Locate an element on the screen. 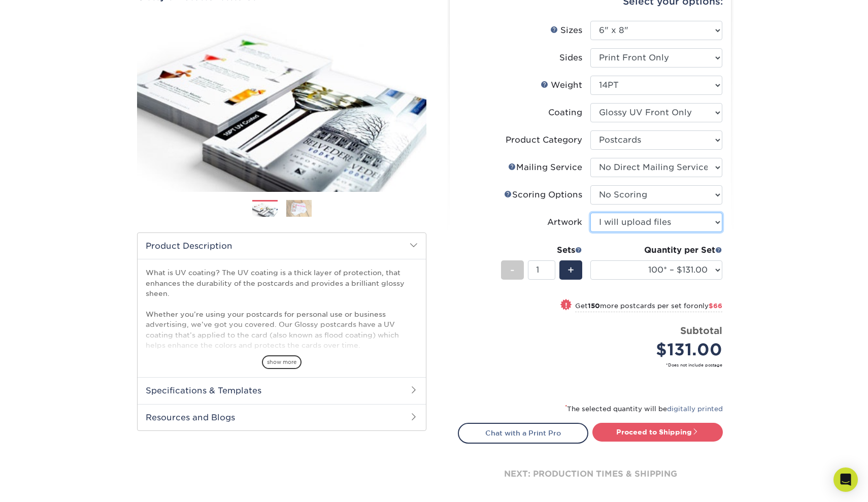 This screenshot has width=868, height=502. div: Artwork is located at coordinates (564, 223).